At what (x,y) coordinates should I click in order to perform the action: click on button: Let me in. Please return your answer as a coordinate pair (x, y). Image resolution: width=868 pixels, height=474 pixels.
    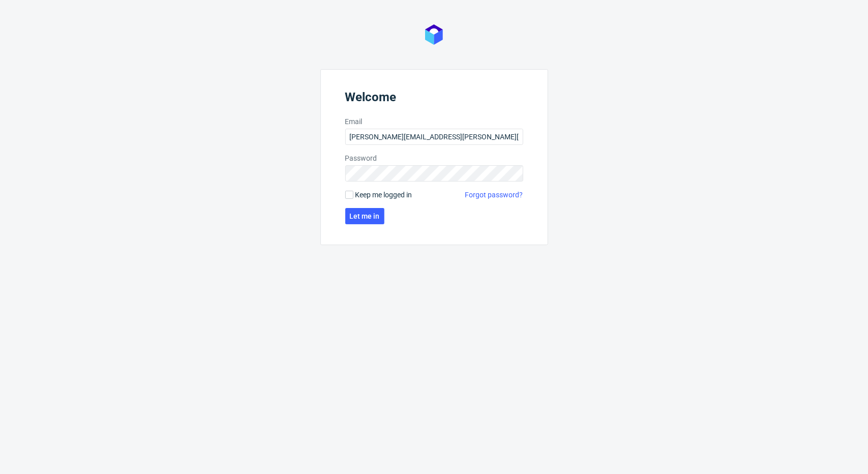
    Looking at the image, I should click on (365, 216).